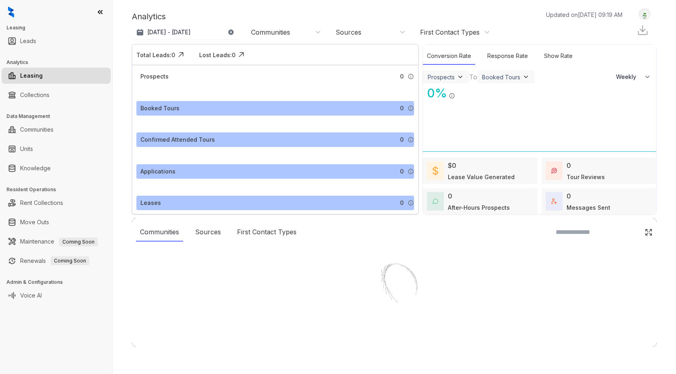  Describe the element at coordinates (37, 130) in the screenshot. I see `a: Communities` at that location.